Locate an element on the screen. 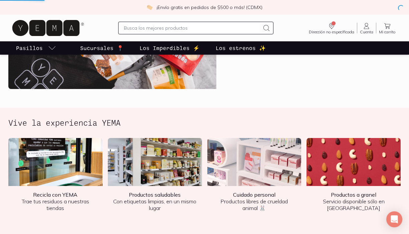  p: Los estrenos ✨ is located at coordinates (241, 48).